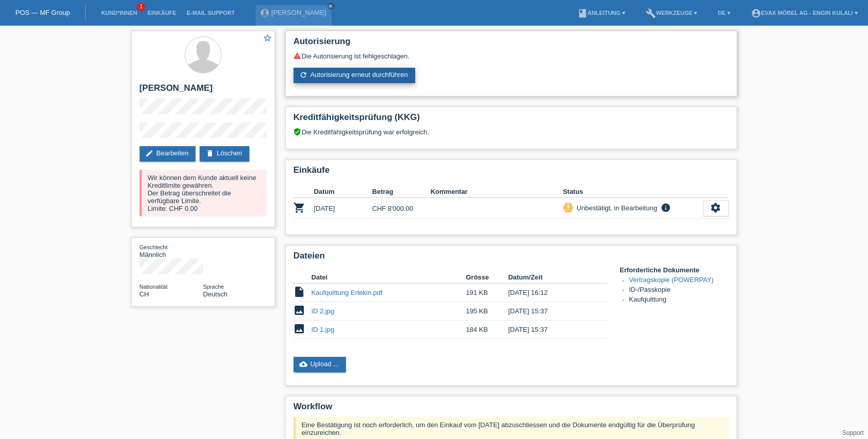  Describe the element at coordinates (512, 44) in the screenshot. I see `h2: Autorisierung` at that location.